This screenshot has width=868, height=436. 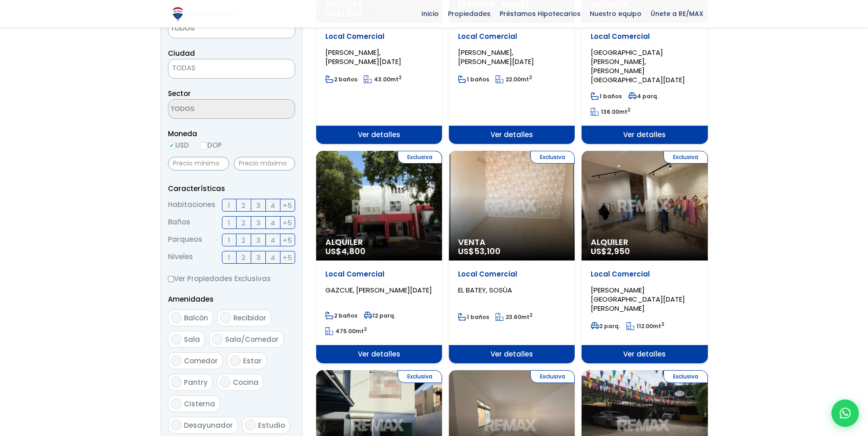 What do you see at coordinates (250, 318) in the screenshot?
I see `span: Recibidor` at bounding box center [250, 318].